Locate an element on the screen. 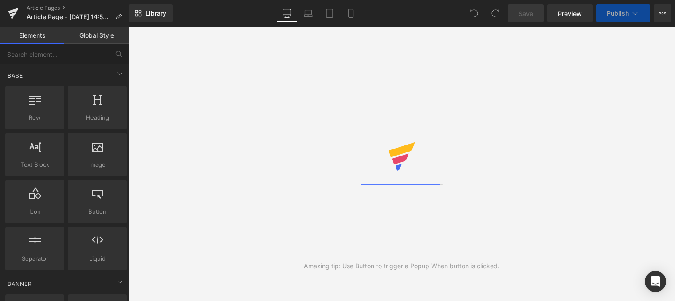 Image resolution: width=675 pixels, height=301 pixels. a: Article Pages is located at coordinates (78, 8).